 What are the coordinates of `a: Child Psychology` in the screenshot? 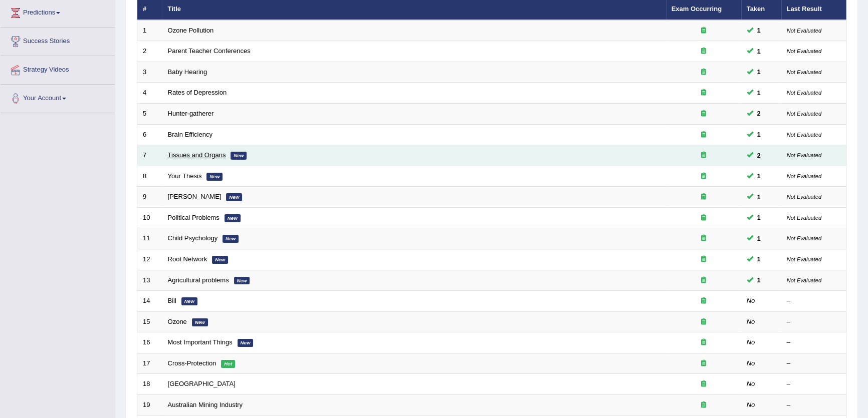 It's located at (193, 238).